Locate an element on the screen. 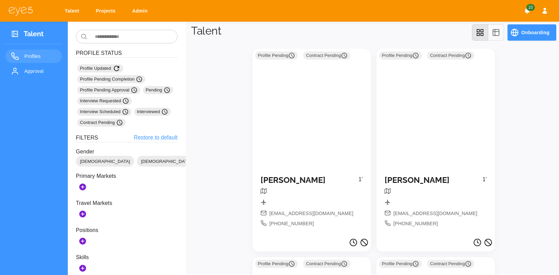  span: Profile Pending Approval is located at coordinates (109, 90).